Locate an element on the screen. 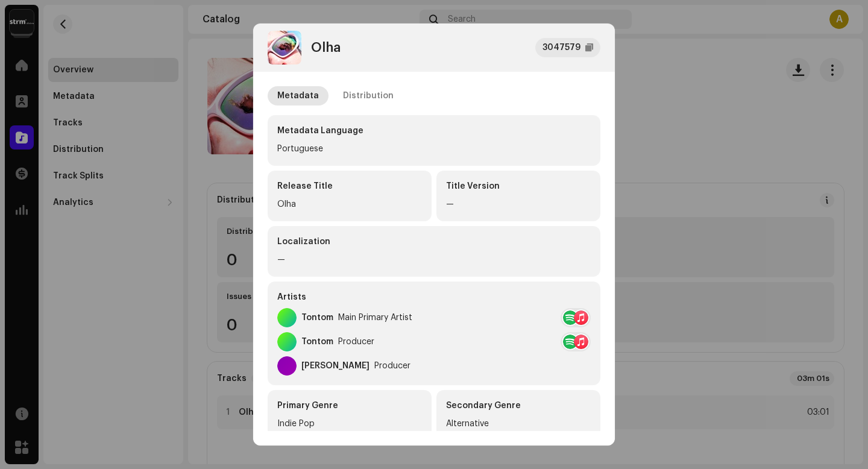  div: Secondary Genre is located at coordinates (518, 405).